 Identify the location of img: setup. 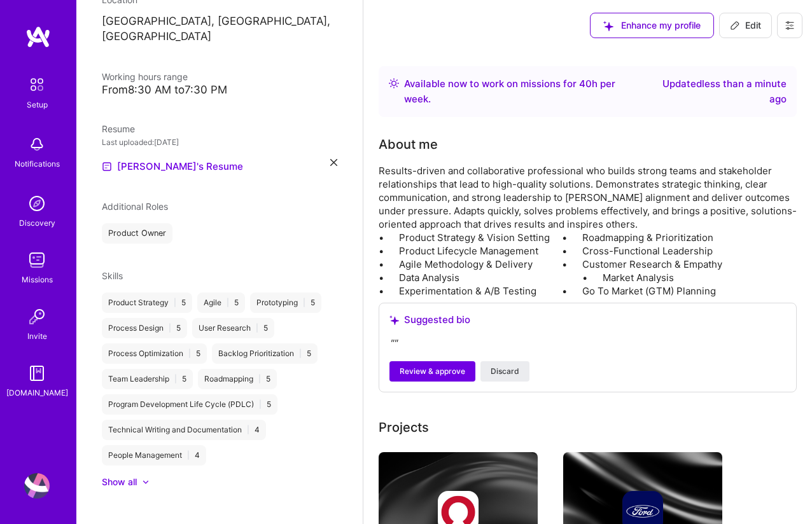
(37, 85).